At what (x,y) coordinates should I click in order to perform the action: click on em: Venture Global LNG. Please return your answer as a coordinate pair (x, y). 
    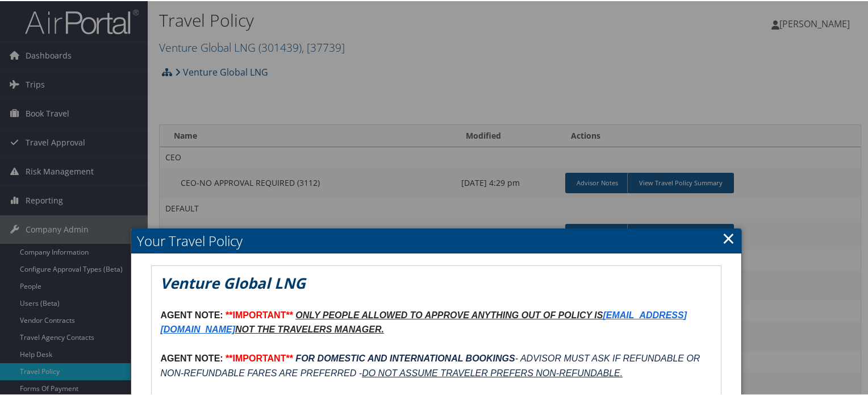
    Looking at the image, I should click on (233, 281).